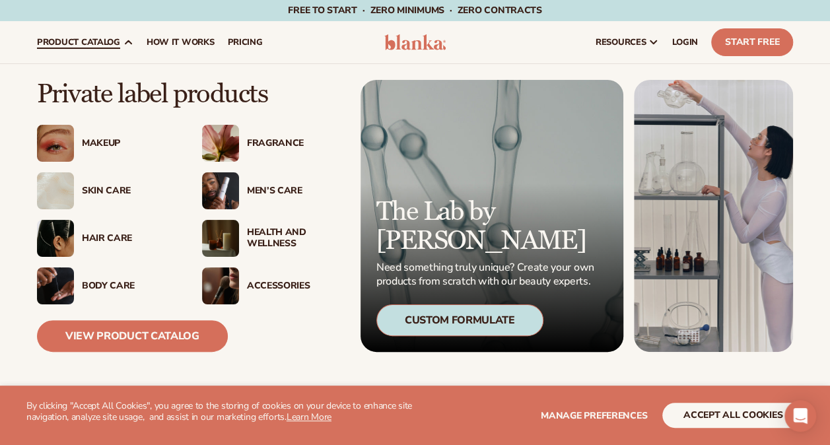 Image resolution: width=830 pixels, height=445 pixels. Describe the element at coordinates (189, 94) in the screenshot. I see `p: Private label products` at that location.